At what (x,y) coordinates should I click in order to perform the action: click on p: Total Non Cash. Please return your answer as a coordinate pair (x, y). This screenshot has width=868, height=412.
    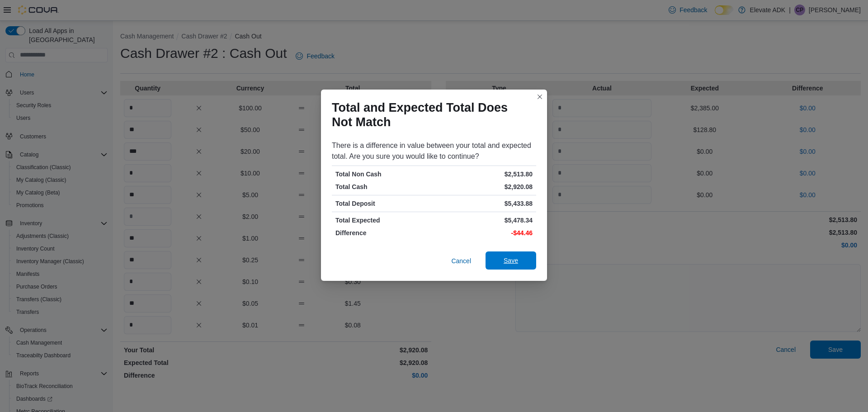
    Looking at the image, I should click on (384, 174).